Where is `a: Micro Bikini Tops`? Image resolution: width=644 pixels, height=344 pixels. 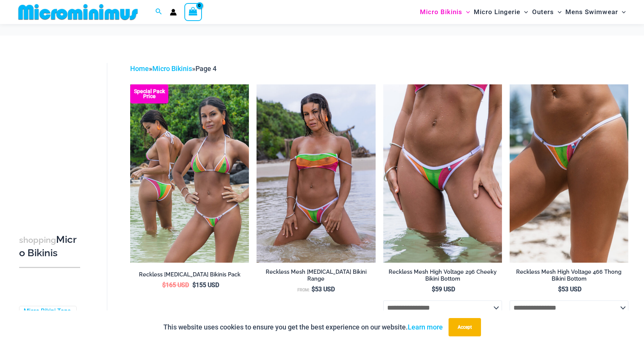
a: Micro Bikini Tops is located at coordinates (47, 311).